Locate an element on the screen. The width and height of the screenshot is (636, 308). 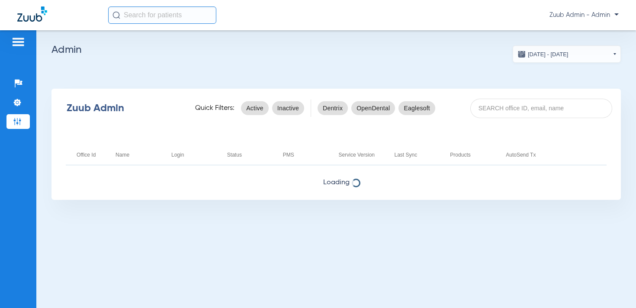
mat-chip-listbox: pms-filters is located at coordinates (377, 108).